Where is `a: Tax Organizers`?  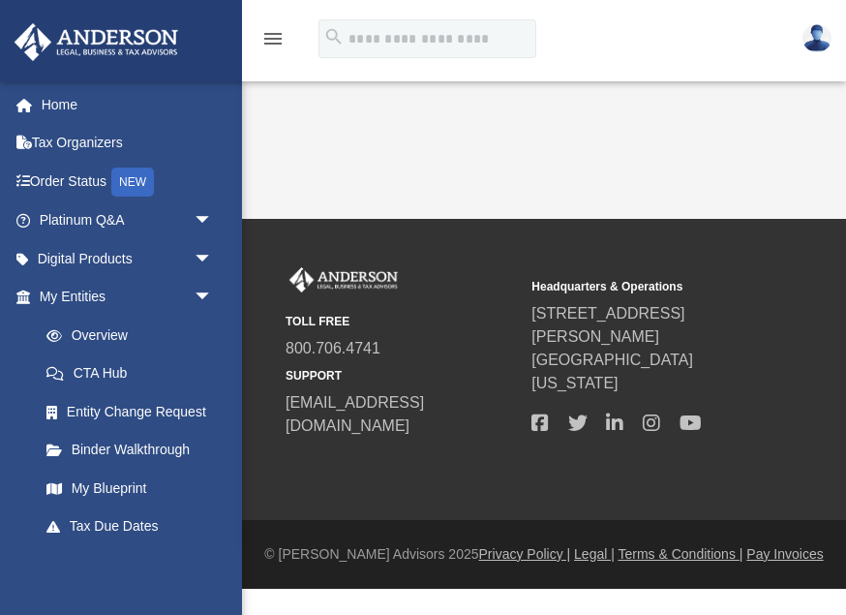
a: Tax Organizers is located at coordinates (128, 143).